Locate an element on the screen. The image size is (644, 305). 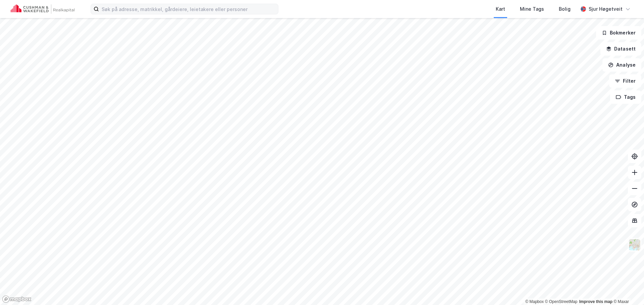
a: Improve this map is located at coordinates (596, 302).